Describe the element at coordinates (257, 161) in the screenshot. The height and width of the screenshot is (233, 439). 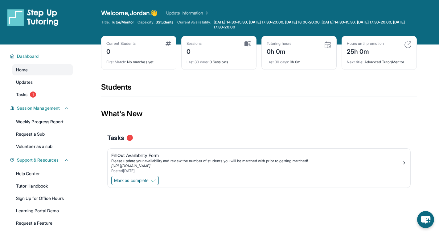
I see `div: Please update your availability and review the number of students you will be matched with prior ...` at that location.